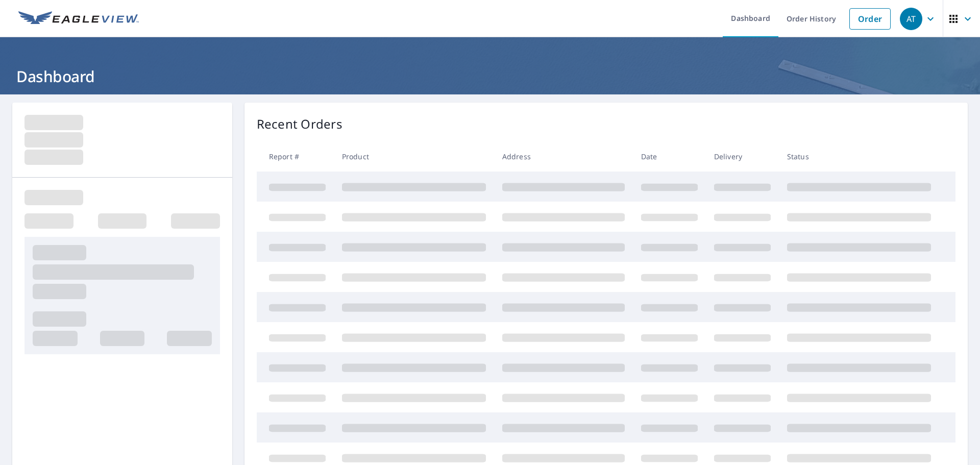 The height and width of the screenshot is (465, 980). I want to click on img: EV Logo, so click(79, 19).